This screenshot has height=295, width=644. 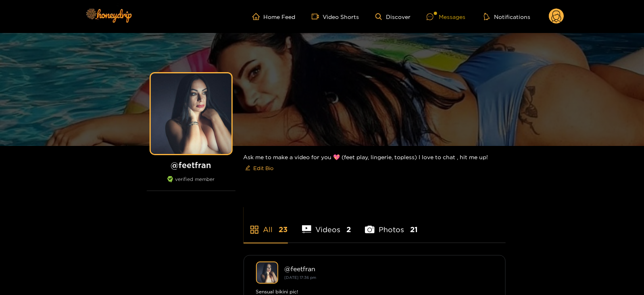 What do you see at coordinates (375, 163) in the screenshot?
I see `div: Ask me to make a video for you 💖 (feet play, lingerie, topless) I love to chat , hit me up!` at bounding box center [375, 163].